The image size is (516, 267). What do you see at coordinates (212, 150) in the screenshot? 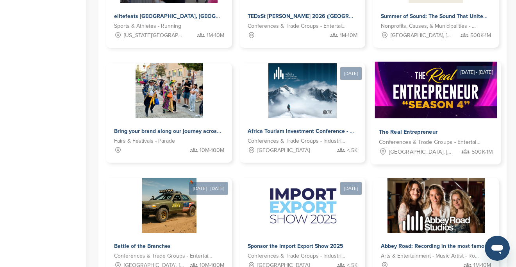
I see `span: 10M-100M` at bounding box center [212, 150].